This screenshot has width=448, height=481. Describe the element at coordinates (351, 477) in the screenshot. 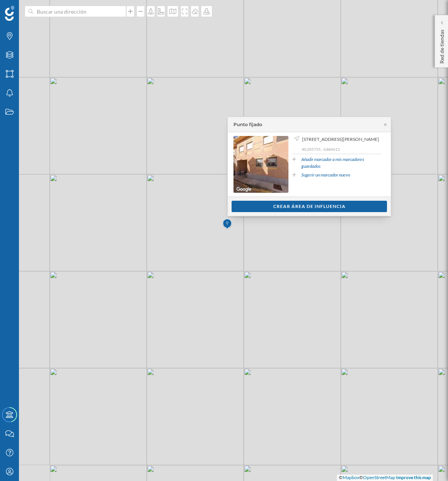

I see `a: Mapbox` at that location.